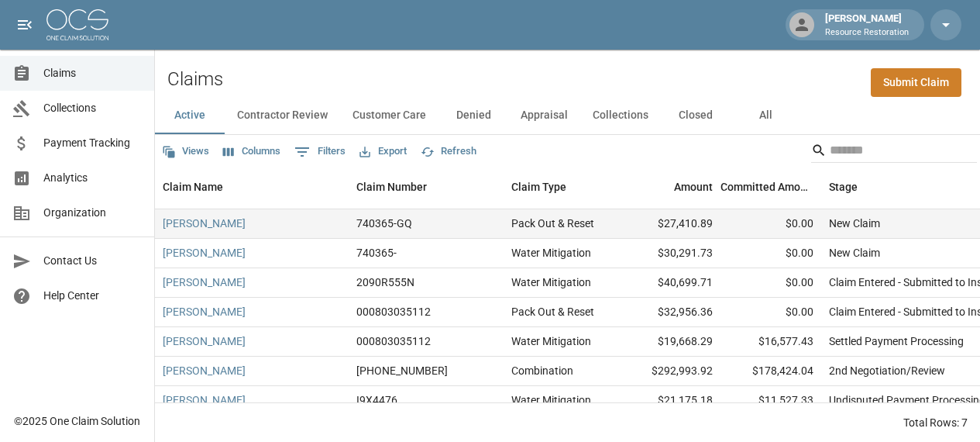  I want to click on button: Denied, so click(474, 115).